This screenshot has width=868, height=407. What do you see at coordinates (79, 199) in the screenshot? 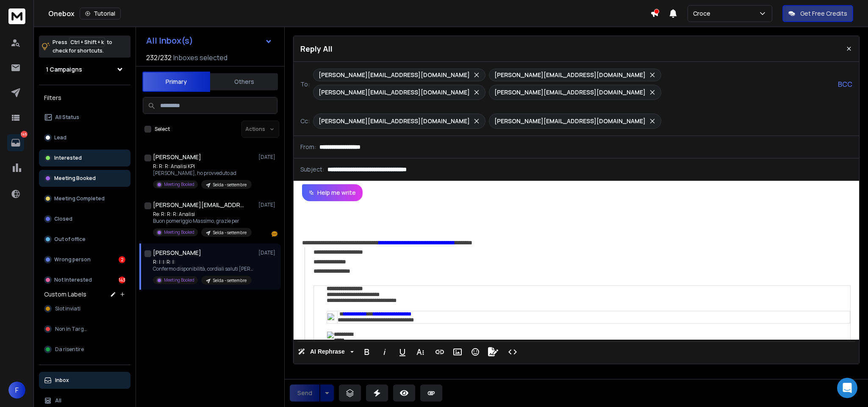
I see `p: Meeting Completed` at bounding box center [79, 199].